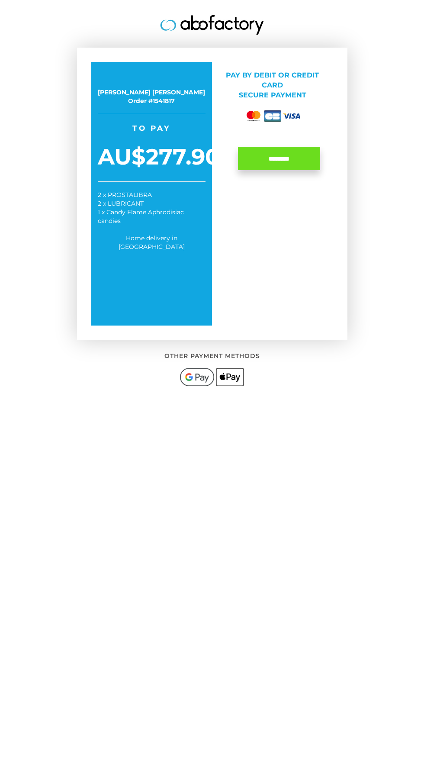 Image resolution: width=424 pixels, height=784 pixels. I want to click on span: To pay, so click(152, 128).